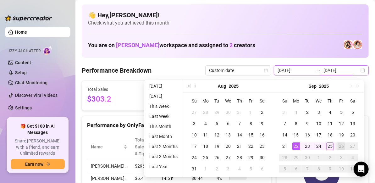 This screenshot has width=375, height=183. Describe the element at coordinates (330, 146) in the screenshot. I see `td: 2025-09-25` at that location.